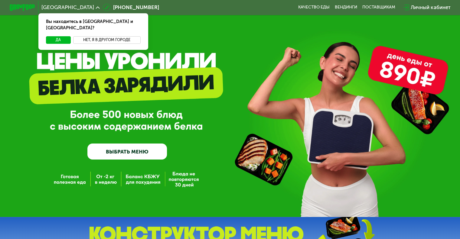 The image size is (460, 239). Describe the element at coordinates (107, 40) in the screenshot. I see `button: Нет, я в другом городе` at that location.